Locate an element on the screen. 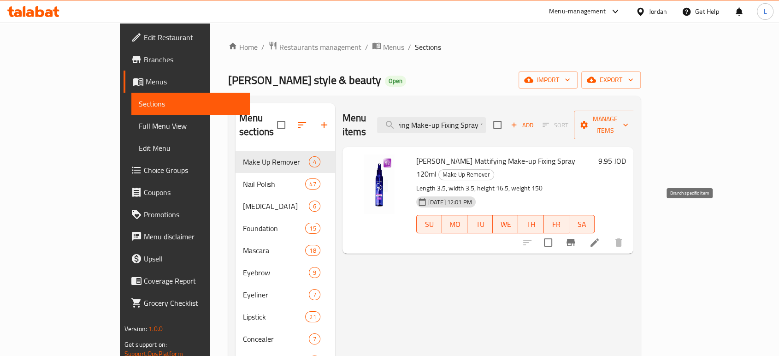 The image size is (779, 356). div: Nail Polish is located at coordinates (274, 184).